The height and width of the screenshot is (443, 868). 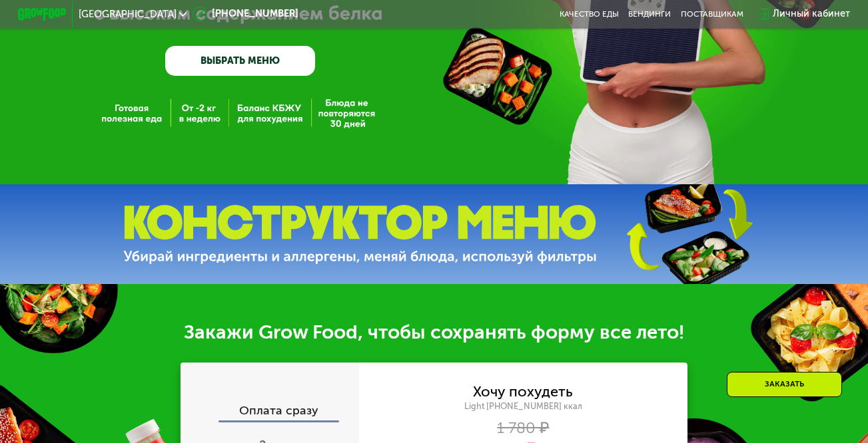 What do you see at coordinates (784, 384) in the screenshot?
I see `div: Заказать` at bounding box center [784, 384].